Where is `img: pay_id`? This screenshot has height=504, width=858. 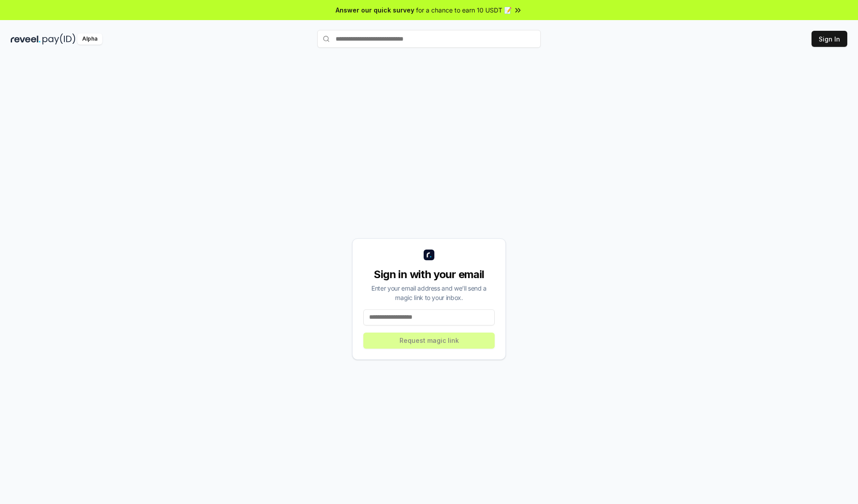
img: pay_id is located at coordinates (59, 39).